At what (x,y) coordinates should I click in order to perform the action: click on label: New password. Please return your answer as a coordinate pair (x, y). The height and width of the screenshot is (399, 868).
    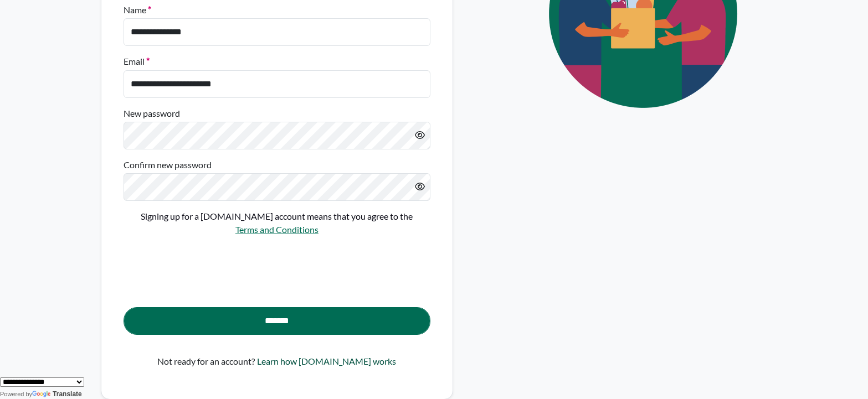
    Looking at the image, I should click on (152, 113).